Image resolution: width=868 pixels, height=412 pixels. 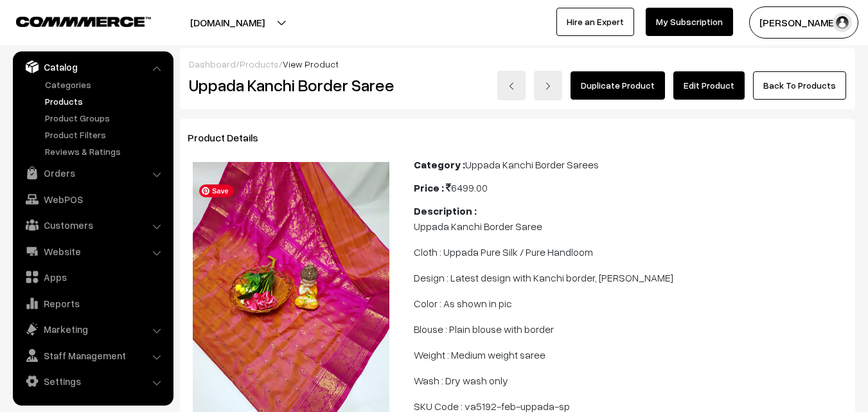 What do you see at coordinates (440, 165) in the screenshot?
I see `b: Category :` at bounding box center [440, 165].